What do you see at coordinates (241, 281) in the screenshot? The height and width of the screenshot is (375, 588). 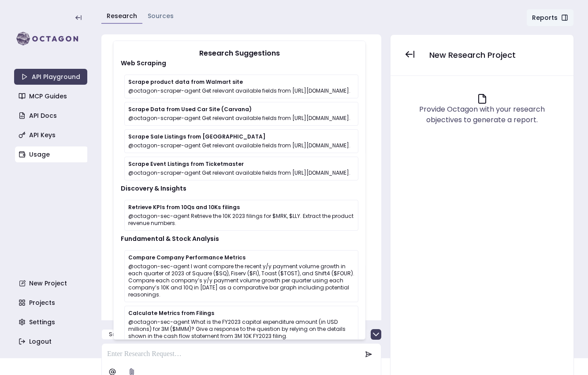 I see `p: @octagon-sec-agent I want compare the recent y/y payment volume growth in each quarter of 2023 of...` at bounding box center [241, 281].